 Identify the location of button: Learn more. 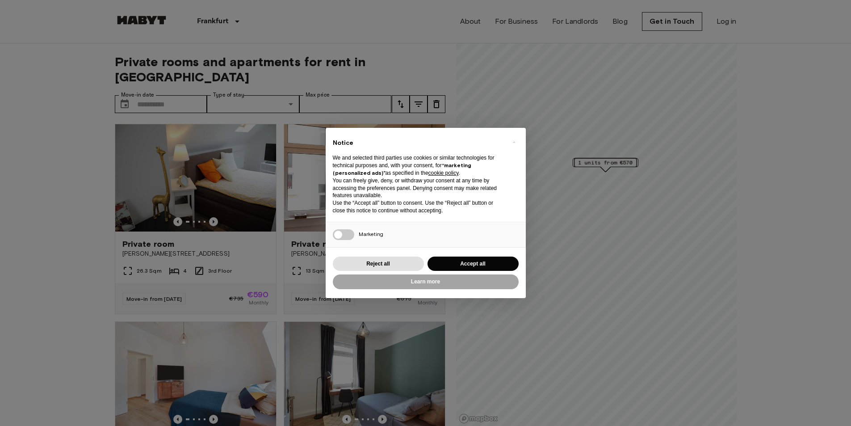
(426, 281).